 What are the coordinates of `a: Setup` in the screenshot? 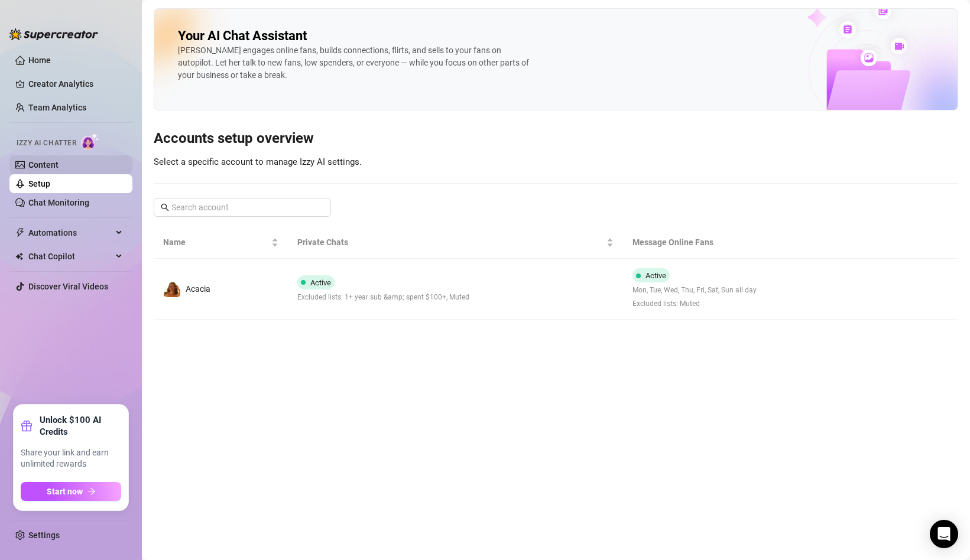 It's located at (39, 184).